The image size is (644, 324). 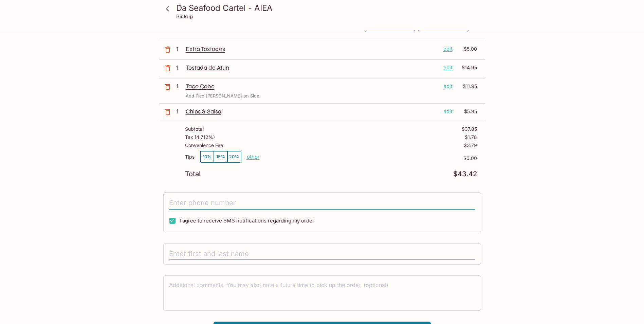 What do you see at coordinates (185, 16) in the screenshot?
I see `p: Pickup` at bounding box center [185, 16].